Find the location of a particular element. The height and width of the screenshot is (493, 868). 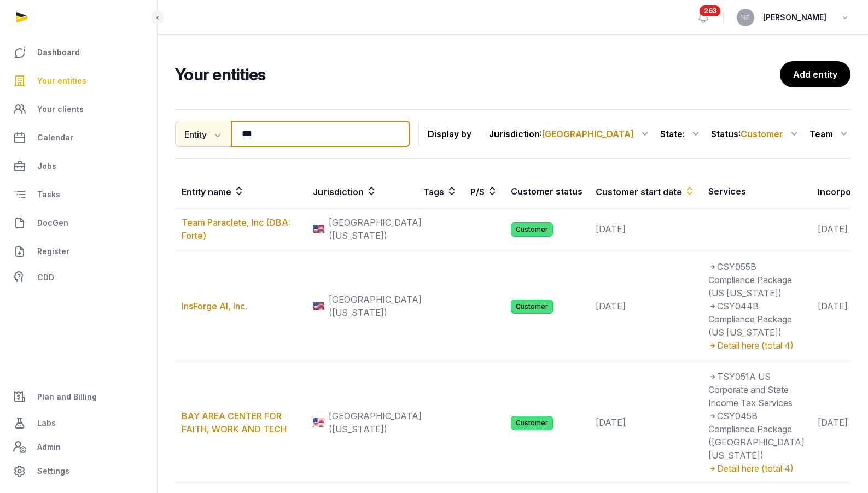

span: Tasks is located at coordinates (48, 195).